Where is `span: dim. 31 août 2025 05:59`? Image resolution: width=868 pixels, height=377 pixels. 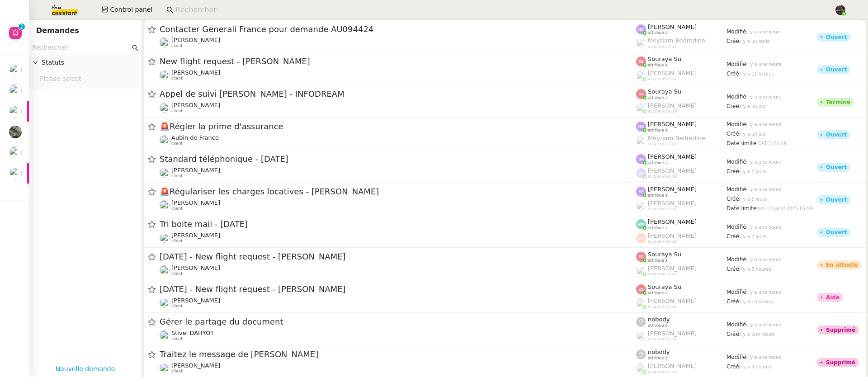 span: dim. 31 août 2025 05:59 is located at coordinates (784, 208).